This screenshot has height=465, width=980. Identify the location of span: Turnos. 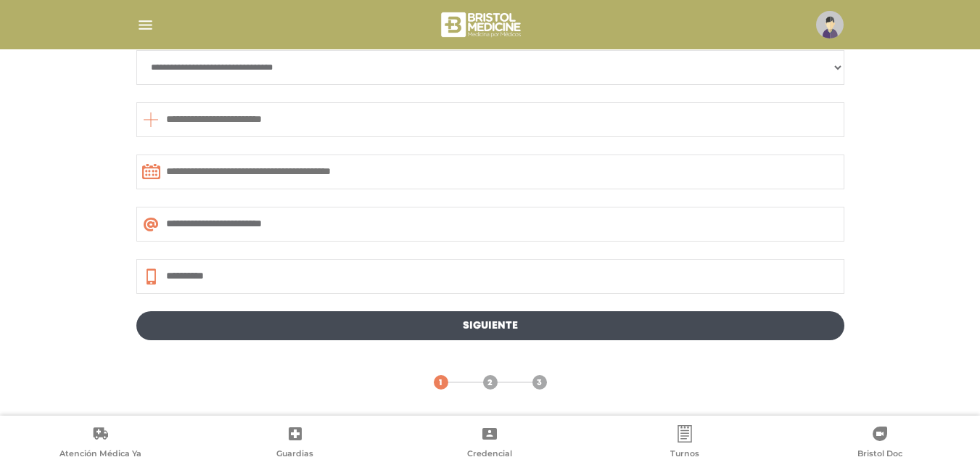
(684, 455).